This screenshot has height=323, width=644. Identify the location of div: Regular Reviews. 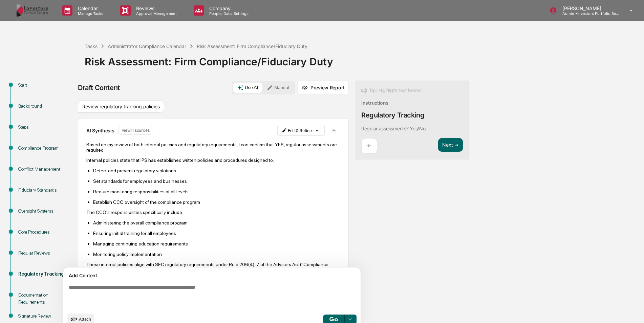
(46, 253).